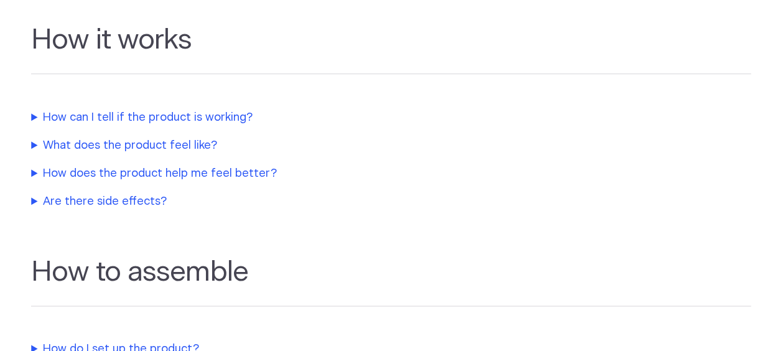 The image size is (782, 351). Describe the element at coordinates (292, 146) in the screenshot. I see `summary: What does the product feel like?` at that location.